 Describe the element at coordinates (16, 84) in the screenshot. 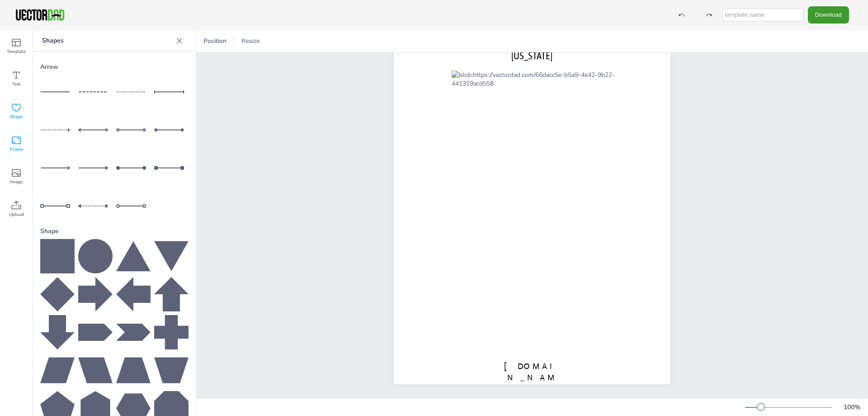

I see `span: Text` at that location.